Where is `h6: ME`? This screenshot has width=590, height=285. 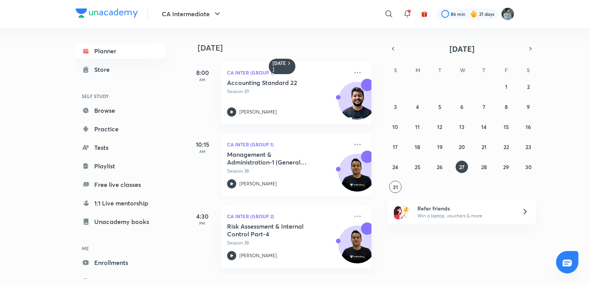 h6: ME is located at coordinates (121, 248).